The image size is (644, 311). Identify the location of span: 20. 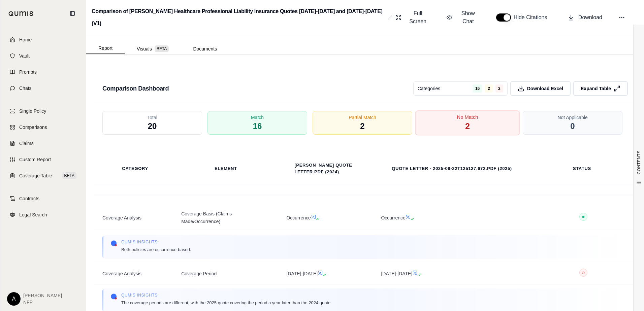
(152, 126).